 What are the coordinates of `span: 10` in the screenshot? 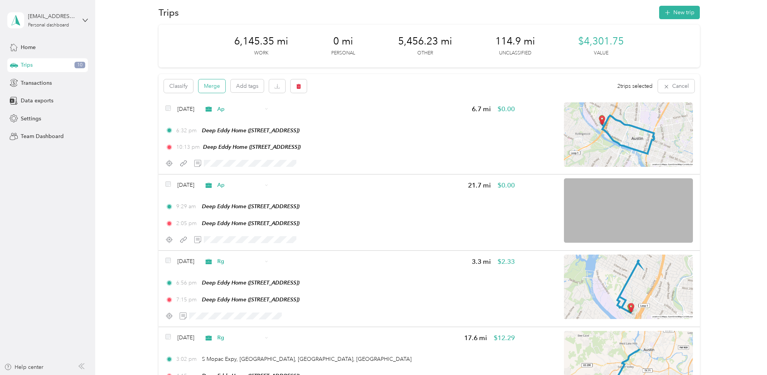 It's located at (80, 65).